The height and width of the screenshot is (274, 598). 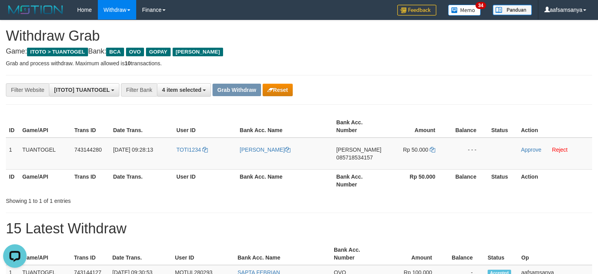 What do you see at coordinates (416, 150) in the screenshot?
I see `span: Rp 50.000` at bounding box center [416, 150].